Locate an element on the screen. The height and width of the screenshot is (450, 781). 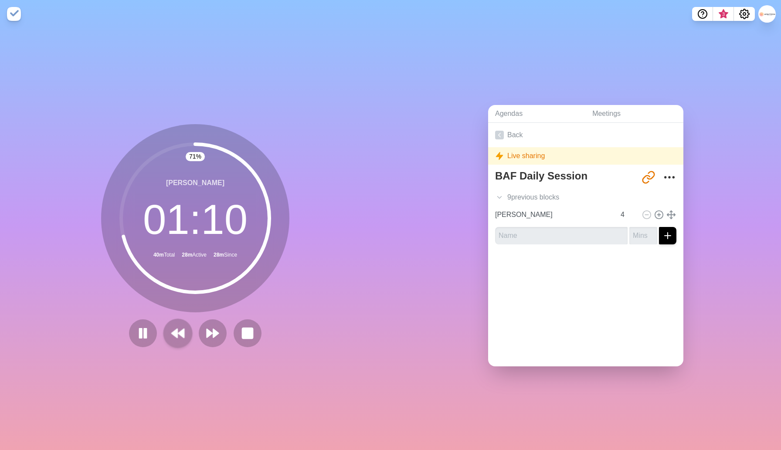
button: More is located at coordinates (670, 177).